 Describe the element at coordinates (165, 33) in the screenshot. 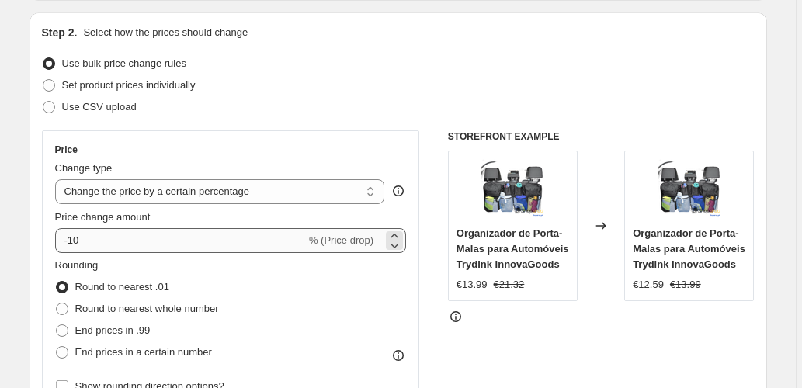

I see `p: Select how the prices should change` at that location.